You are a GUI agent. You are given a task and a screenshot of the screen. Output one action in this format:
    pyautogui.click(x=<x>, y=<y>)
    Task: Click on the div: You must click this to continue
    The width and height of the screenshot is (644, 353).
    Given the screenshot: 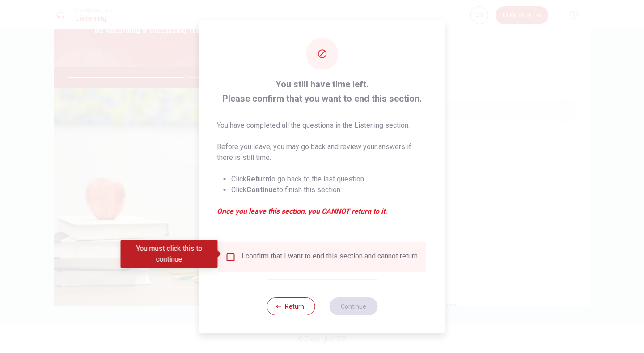 What is the action you would take?
    pyautogui.click(x=169, y=254)
    